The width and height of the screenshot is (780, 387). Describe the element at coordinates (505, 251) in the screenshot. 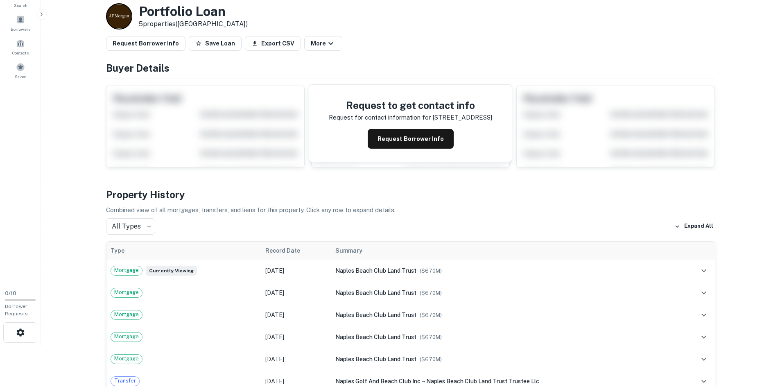

I see `th: Summary` at that location.